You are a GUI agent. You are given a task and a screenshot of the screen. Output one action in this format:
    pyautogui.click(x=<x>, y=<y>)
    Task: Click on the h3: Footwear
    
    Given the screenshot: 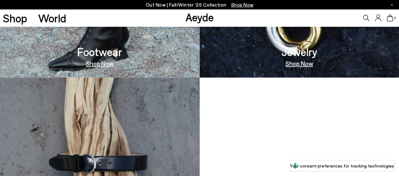 What is the action you would take?
    pyautogui.click(x=100, y=52)
    